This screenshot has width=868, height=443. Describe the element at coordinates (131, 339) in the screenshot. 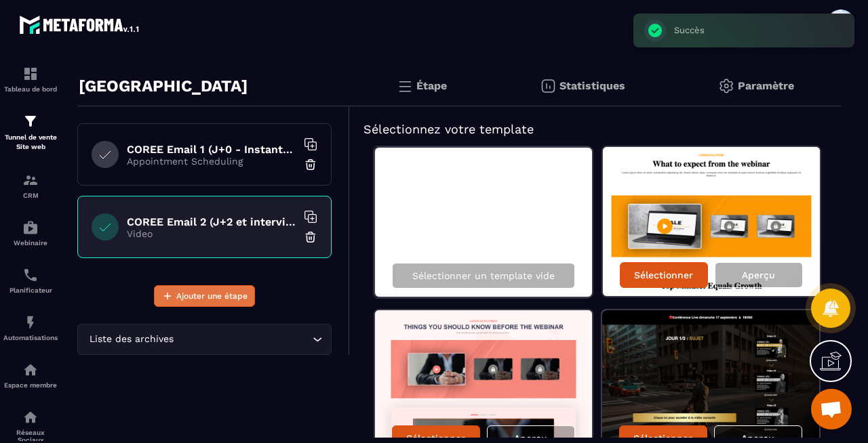

I see `span: Liste des archives` at that location.